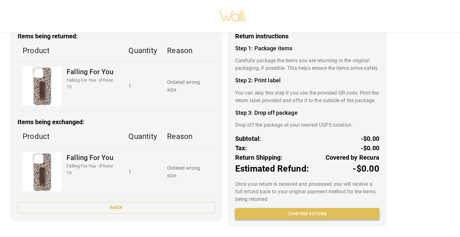  Describe the element at coordinates (307, 80) in the screenshot. I see `h4: Step 2: Print label` at that location.